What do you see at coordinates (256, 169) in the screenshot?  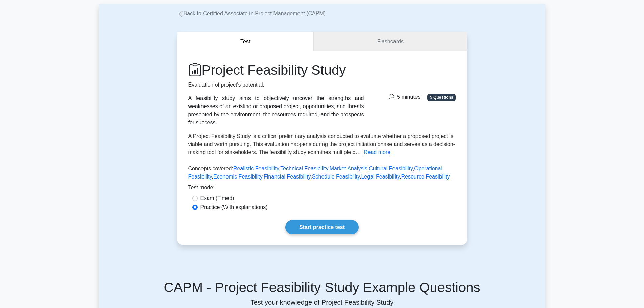 I see `a: Realistic Feasibility` at bounding box center [256, 169].